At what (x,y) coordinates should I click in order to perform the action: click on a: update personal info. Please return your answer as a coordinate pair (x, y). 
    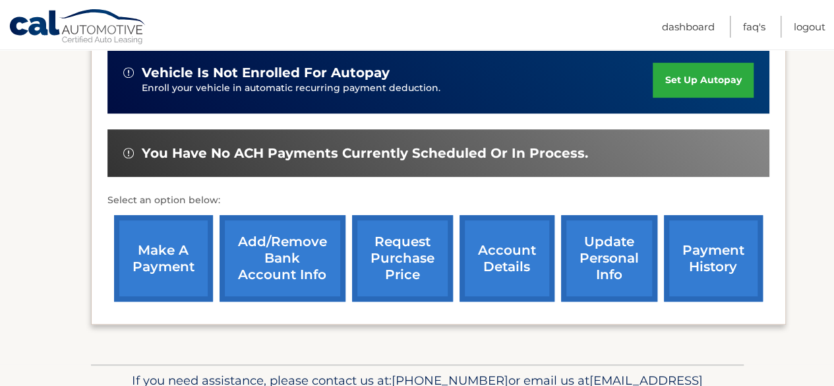
    Looking at the image, I should click on (610, 258).